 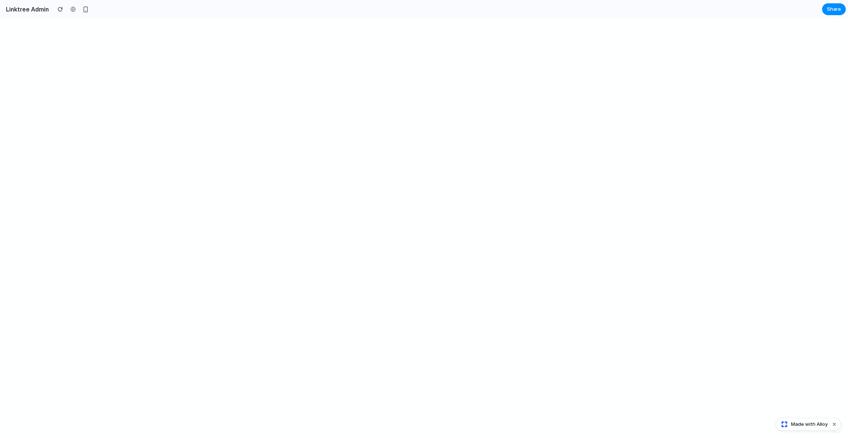 What do you see at coordinates (834, 425) in the screenshot?
I see `button: Dismiss watermark` at bounding box center [834, 425].